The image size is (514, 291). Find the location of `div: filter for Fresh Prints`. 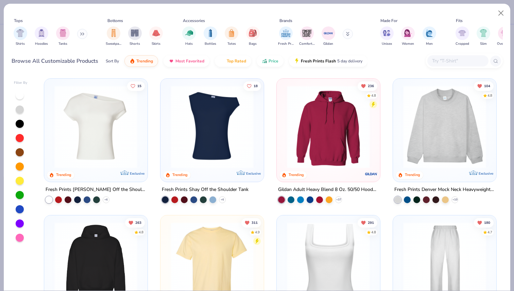

div: filter for Fresh Prints is located at coordinates (286, 36).